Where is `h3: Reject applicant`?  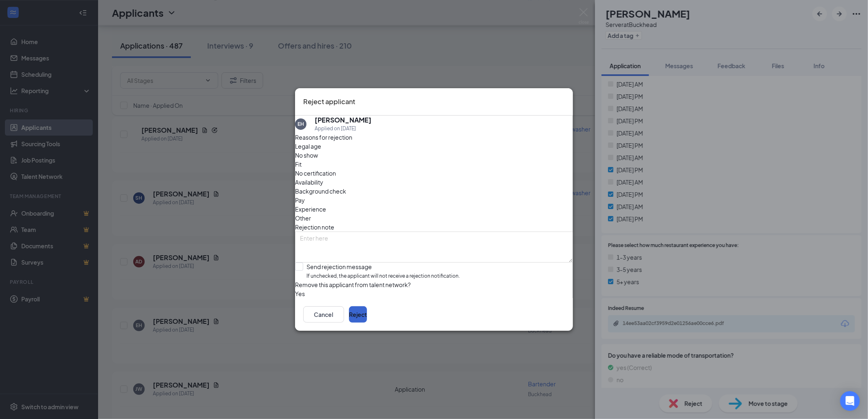
h3: Reject applicant is located at coordinates (329, 102).